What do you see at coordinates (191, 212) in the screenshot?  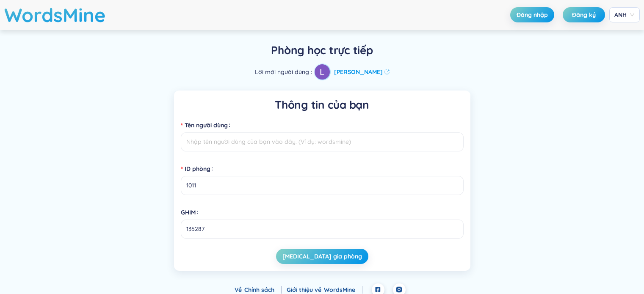 I see `label: GHIM` at bounding box center [191, 212].